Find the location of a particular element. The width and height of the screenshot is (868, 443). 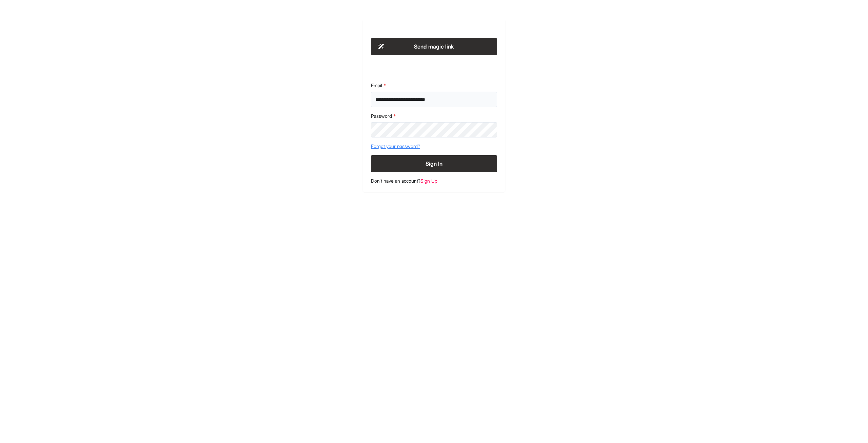

label: Email is located at coordinates (434, 85).